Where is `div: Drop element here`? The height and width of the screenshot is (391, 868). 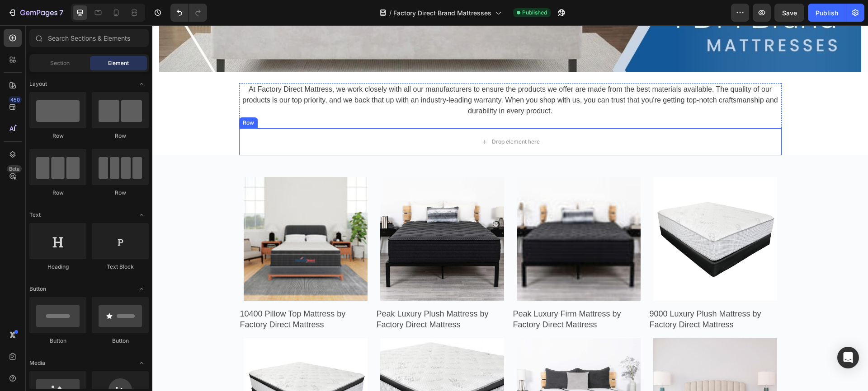
div: Drop element here is located at coordinates (364, 117).